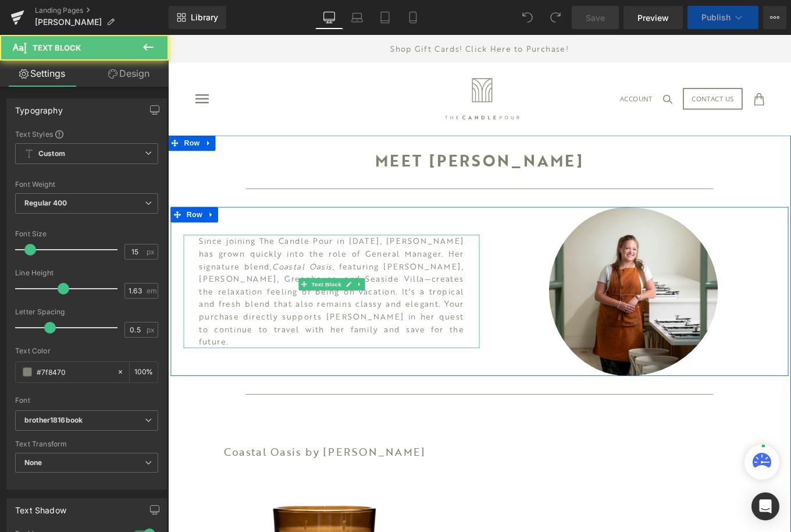  What do you see at coordinates (595, 18) in the screenshot?
I see `span: Save` at bounding box center [595, 18].